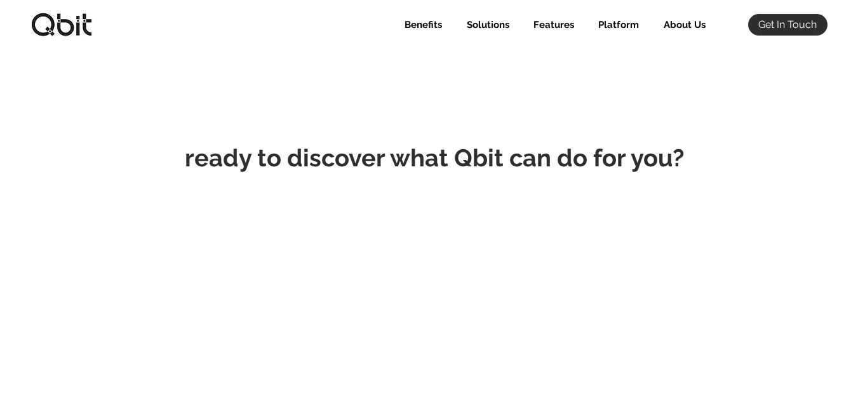  I want to click on span: ready to discover what Qbit can do for you?, so click(435, 158).